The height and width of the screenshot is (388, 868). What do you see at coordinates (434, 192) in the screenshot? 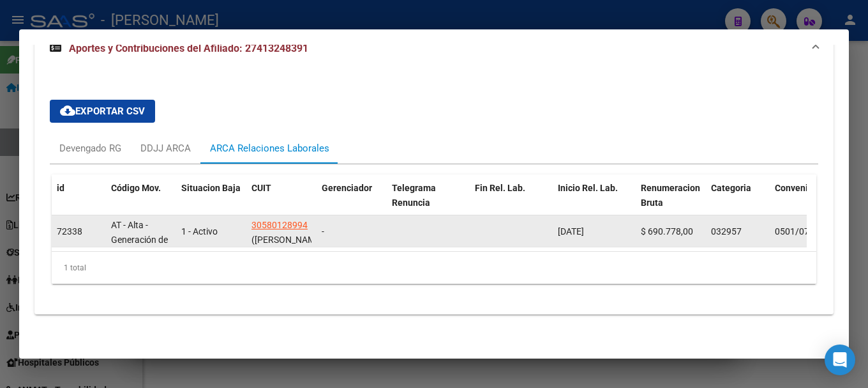
I see `div: Aportes y Contribuciones del Afiliado: 27413248391` at bounding box center [434, 192].